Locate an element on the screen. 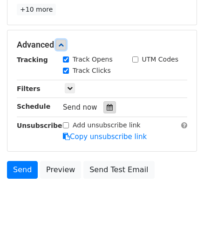 Image resolution: width=204 pixels, height=245 pixels. strong: Filters is located at coordinates (28, 89).